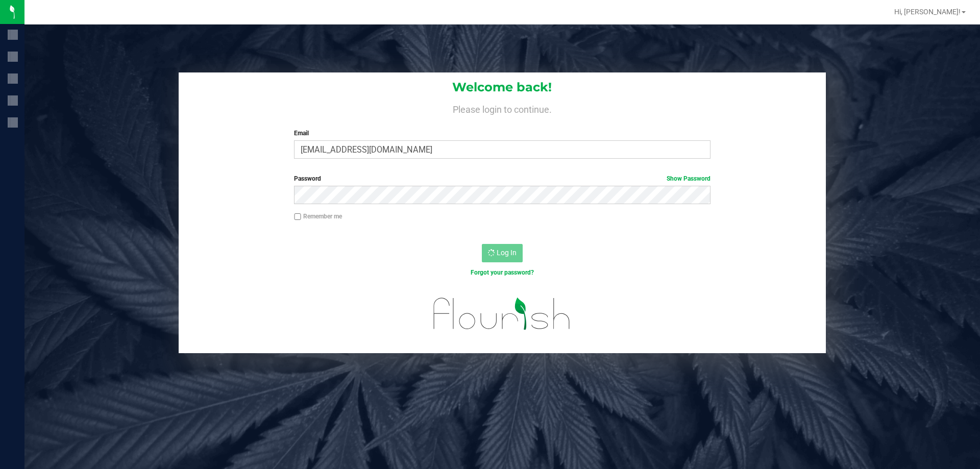 Image resolution: width=980 pixels, height=469 pixels. Describe the element at coordinates (502, 253) in the screenshot. I see `button: Log In` at that location.